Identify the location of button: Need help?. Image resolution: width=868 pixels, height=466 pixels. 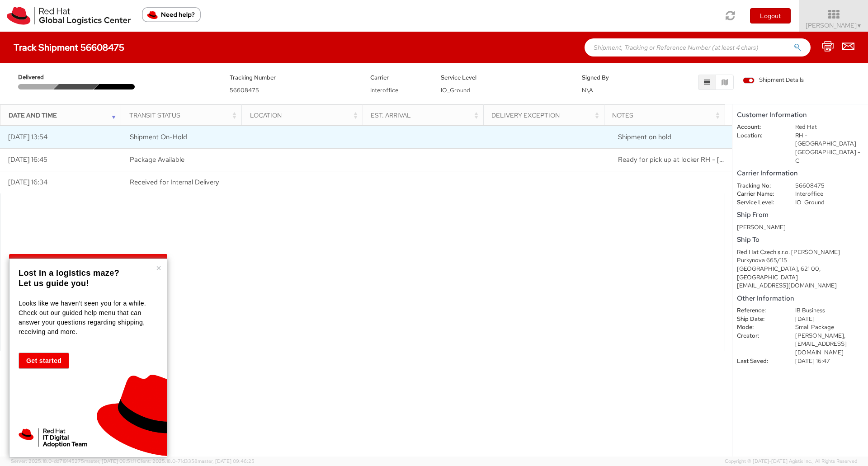
(171, 15).